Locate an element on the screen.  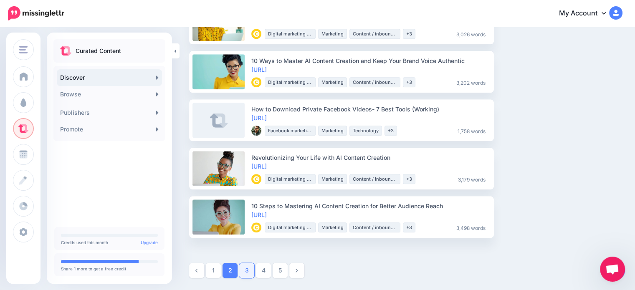
img: menu.png is located at coordinates (23, 50).